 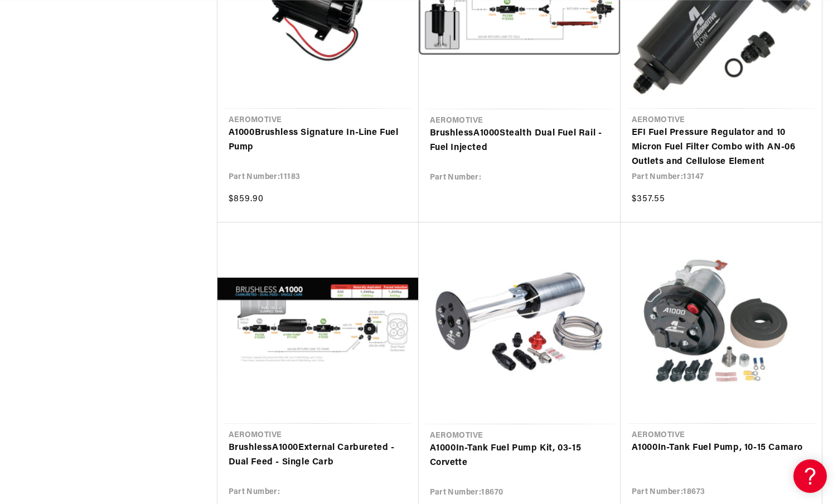 What do you see at coordinates (520, 456) in the screenshot?
I see `a: A1000In-Tank Fuel Pump Kit, 03-15 Corvette` at bounding box center [520, 456].